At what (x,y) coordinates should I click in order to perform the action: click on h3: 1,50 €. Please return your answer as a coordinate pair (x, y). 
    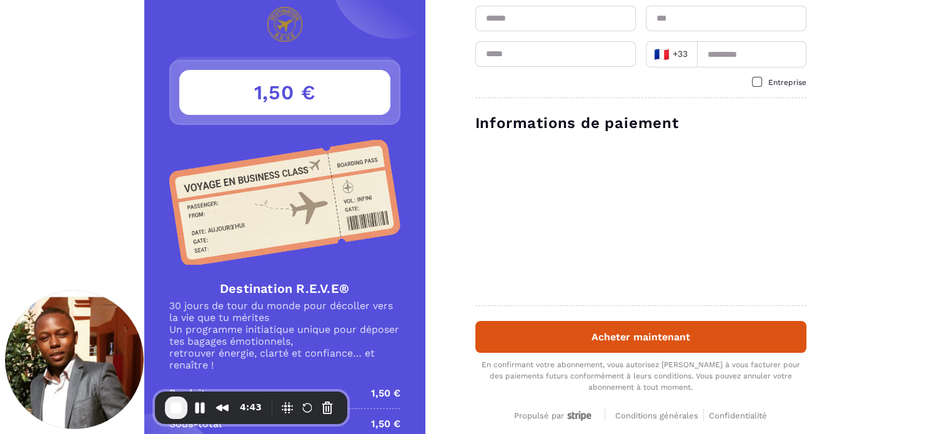
    Looking at the image, I should click on (285, 92).